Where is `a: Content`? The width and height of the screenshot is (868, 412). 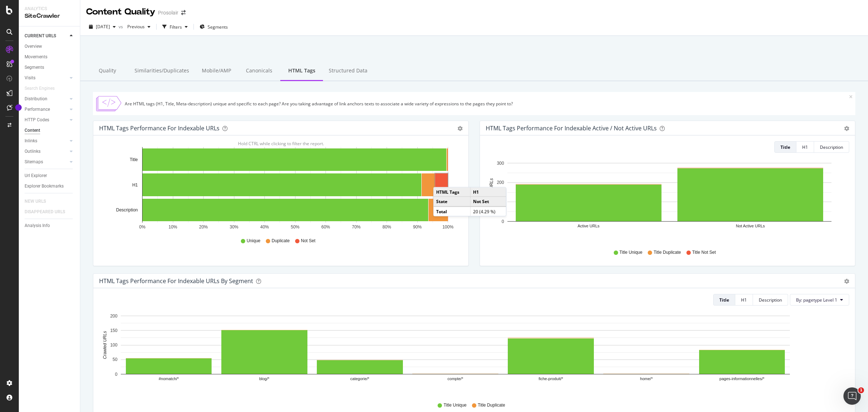 a: Content is located at coordinates (50, 130).